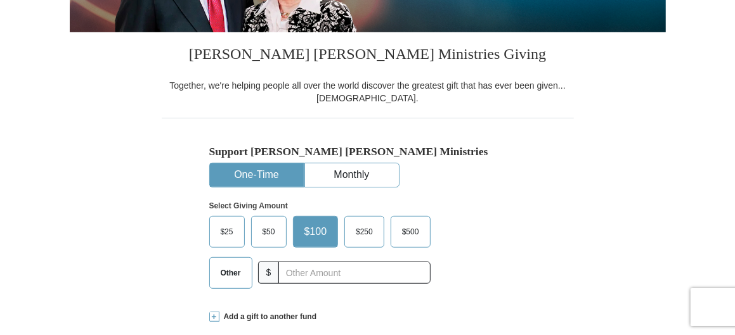 Image resolution: width=735 pixels, height=335 pixels. I want to click on span: $100, so click(316, 232).